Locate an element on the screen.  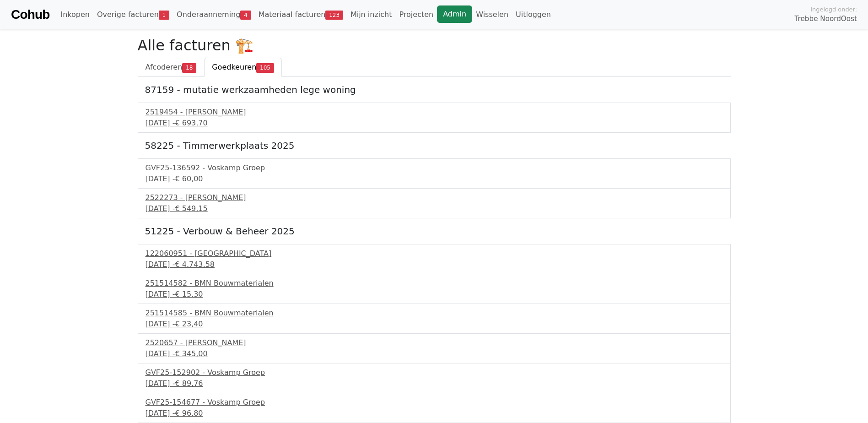
div: 251514582 - BMN Bouwmaterialen is located at coordinates (435, 284).